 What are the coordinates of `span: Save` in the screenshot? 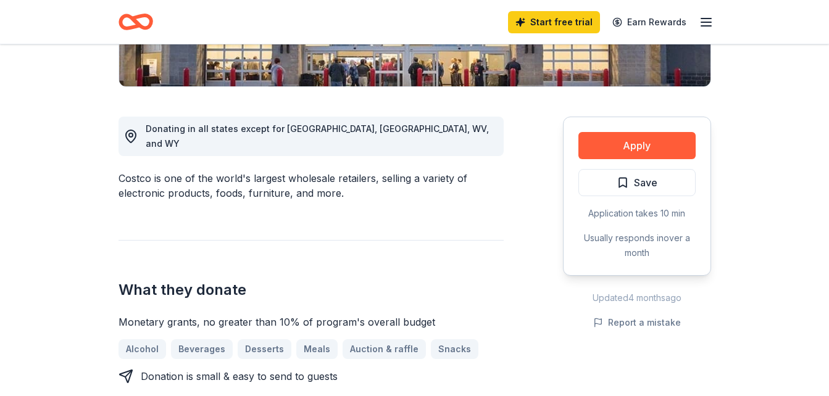 It's located at (646, 183).